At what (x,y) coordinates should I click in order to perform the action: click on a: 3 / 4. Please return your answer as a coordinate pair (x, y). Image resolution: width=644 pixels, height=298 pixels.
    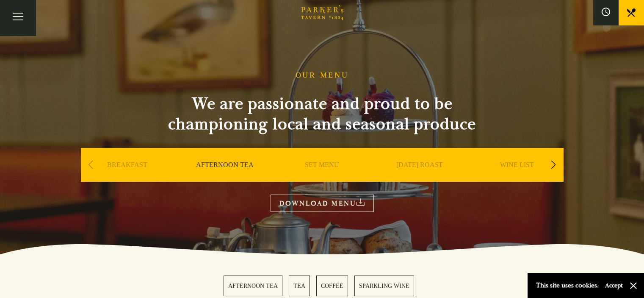
    Looking at the image, I should click on (332, 285).